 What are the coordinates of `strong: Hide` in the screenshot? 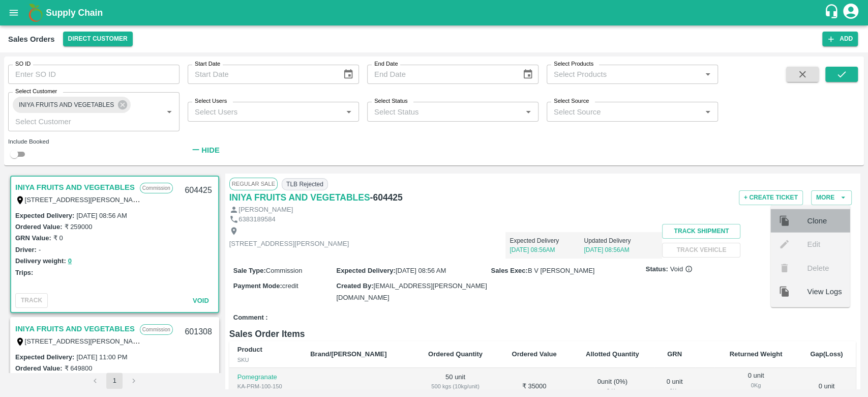 It's located at (210, 150).